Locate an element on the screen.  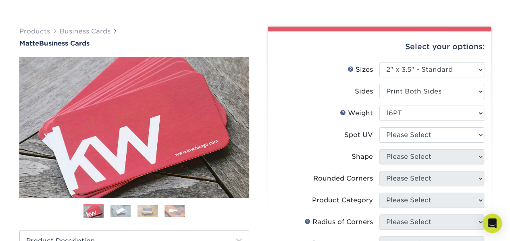
div: Sides is located at coordinates (364, 92).